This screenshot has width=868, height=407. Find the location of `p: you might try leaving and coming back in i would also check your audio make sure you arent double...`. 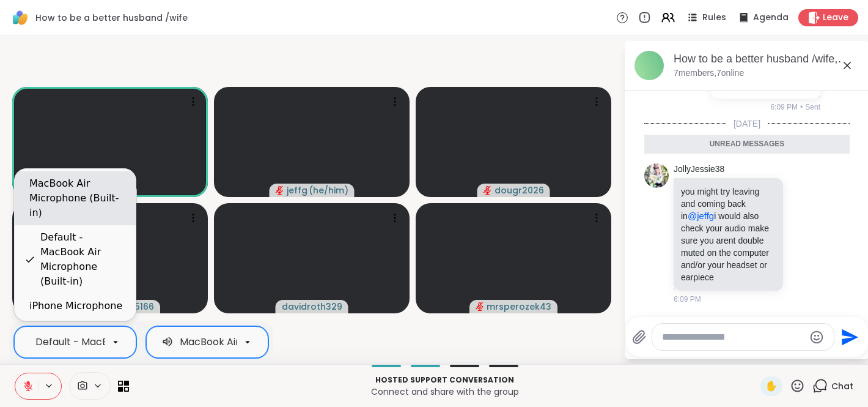

p: you might try leaving and coming back in i would also check your audio make sure you arent double... is located at coordinates (728, 234).